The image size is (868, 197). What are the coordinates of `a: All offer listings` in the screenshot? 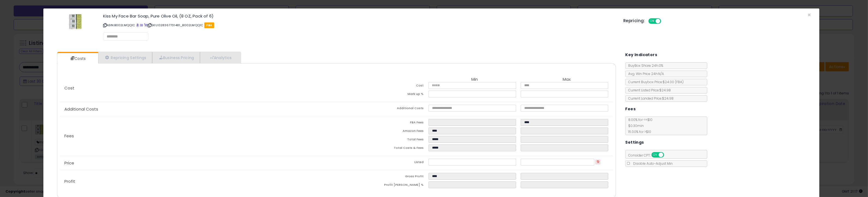 It's located at (141, 25).